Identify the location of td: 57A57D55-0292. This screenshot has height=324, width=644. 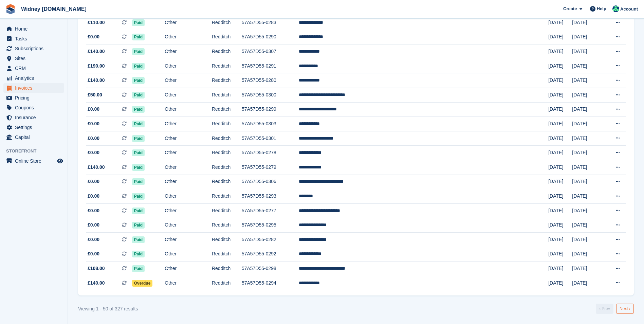
(270, 254).